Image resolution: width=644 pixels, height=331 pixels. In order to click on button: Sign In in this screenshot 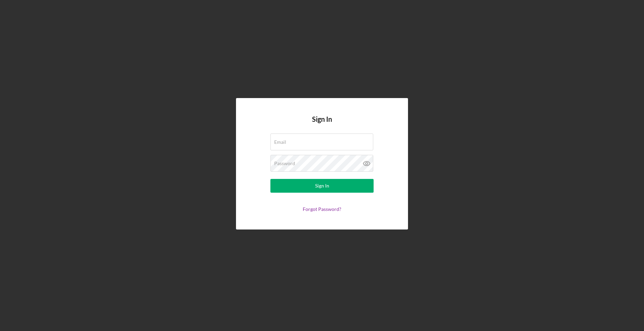, I will do `click(322, 186)`.